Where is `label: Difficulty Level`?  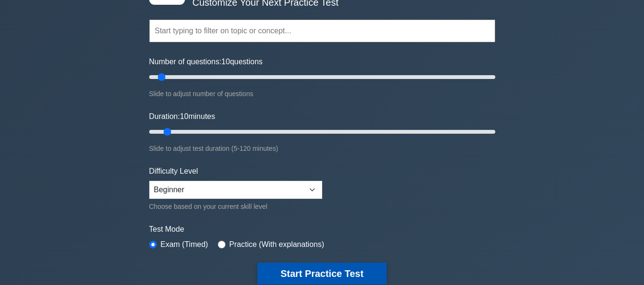
label: Difficulty Level is located at coordinates (174, 171).